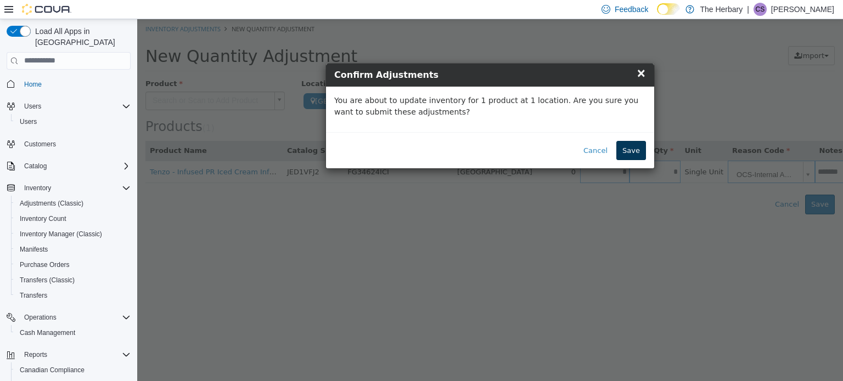  What do you see at coordinates (353, 87) in the screenshot?
I see `p: You are about to update inventory for 1 product at 1 location. Are you sure you want to submit th...` at bounding box center [353, 87].